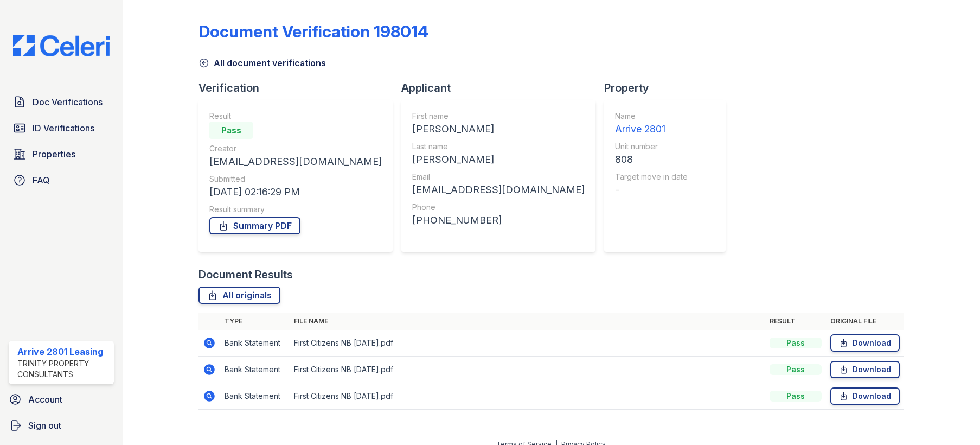 This screenshot has width=980, height=445. Describe the element at coordinates (63, 128) in the screenshot. I see `span: ID Verifications` at that location.